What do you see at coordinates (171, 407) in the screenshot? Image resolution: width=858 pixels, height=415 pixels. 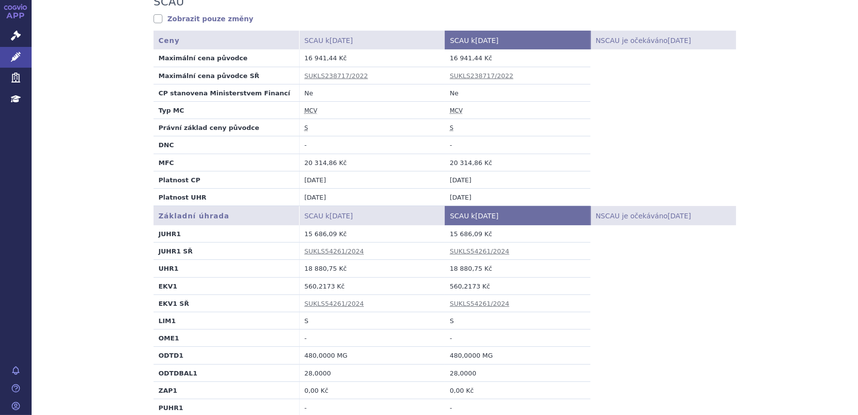 I see `strong: PUHR1` at bounding box center [171, 407].